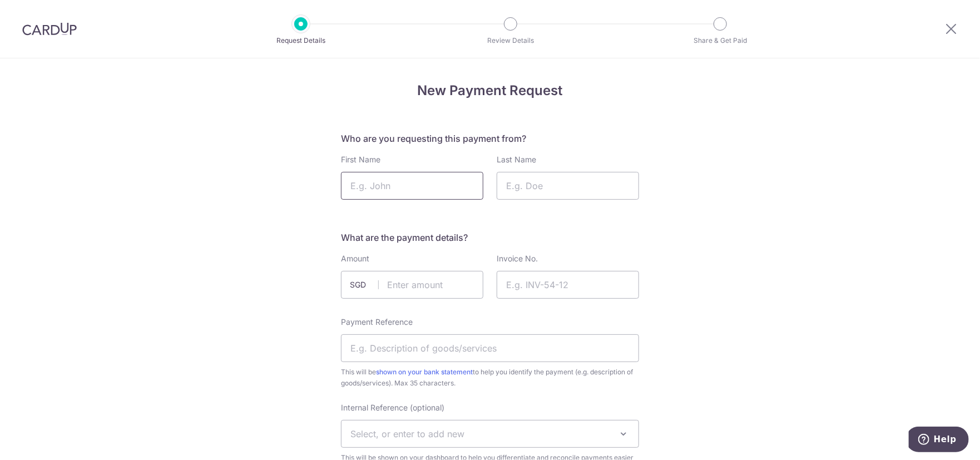 The height and width of the screenshot is (460, 980). What do you see at coordinates (412, 186) in the screenshot?
I see `input: E.g. John` at bounding box center [412, 186].